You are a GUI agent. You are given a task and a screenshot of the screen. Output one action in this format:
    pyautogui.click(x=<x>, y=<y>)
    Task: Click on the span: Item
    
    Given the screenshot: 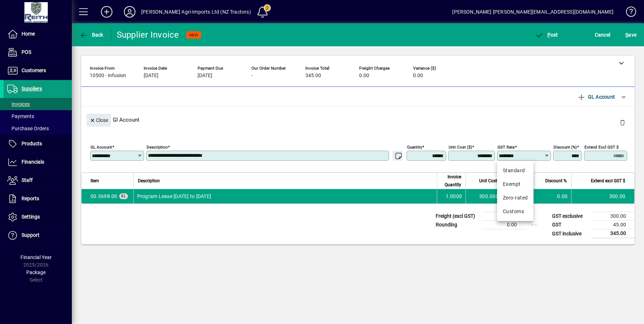 What is the action you would take?
    pyautogui.click(x=95, y=181)
    